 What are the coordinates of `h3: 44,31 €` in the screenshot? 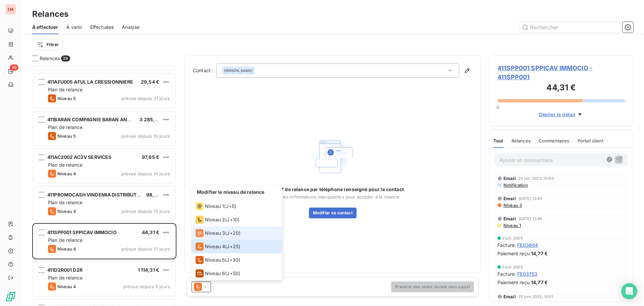 It's located at (561, 88).